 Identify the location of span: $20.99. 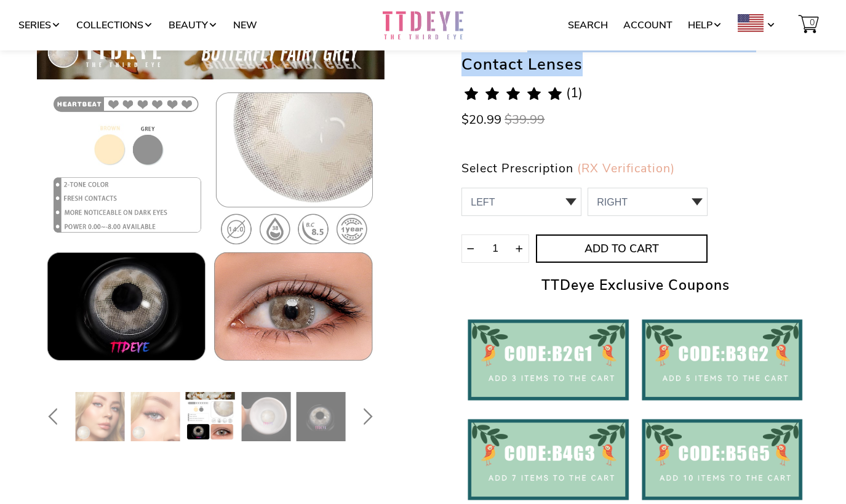
(481, 119).